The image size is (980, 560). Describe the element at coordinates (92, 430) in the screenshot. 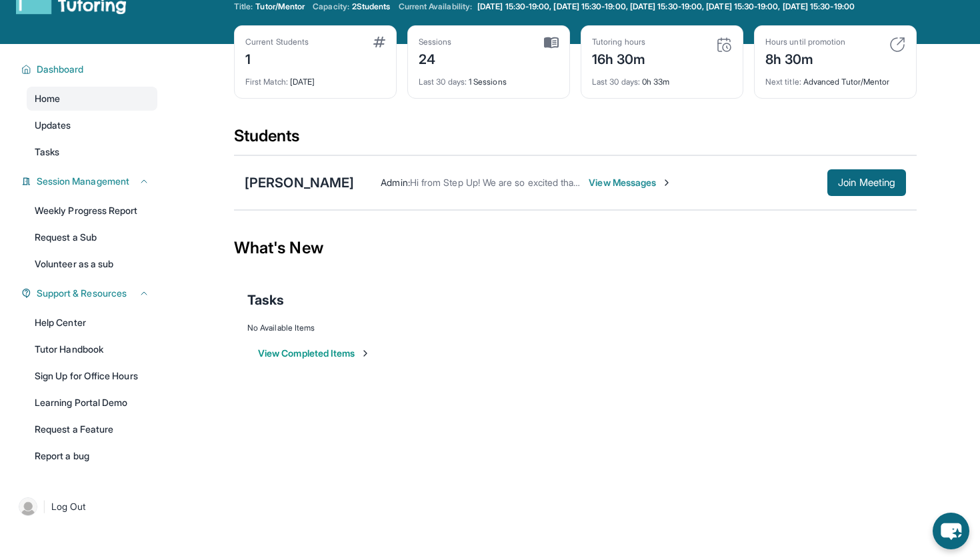

I see `a: Request a Feature` at that location.